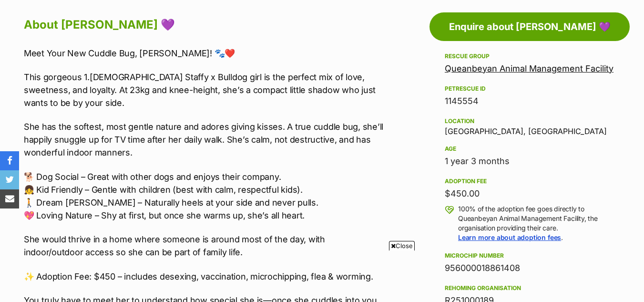 The image size is (644, 302). I want to click on p: ✨ Adoption Fee: $450 – includes desexing, vaccination, microchipping, flea & worming., so click(204, 276).